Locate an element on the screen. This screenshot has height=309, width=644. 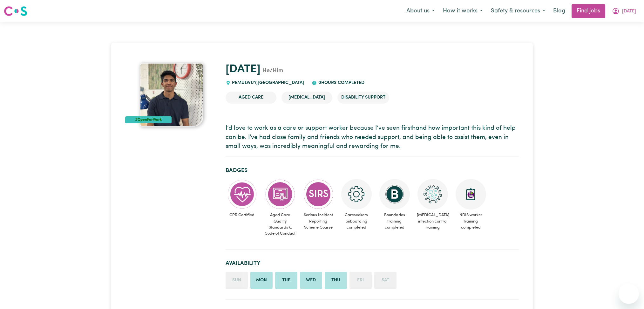
a: Careseekers logo is located at coordinates (16, 11).